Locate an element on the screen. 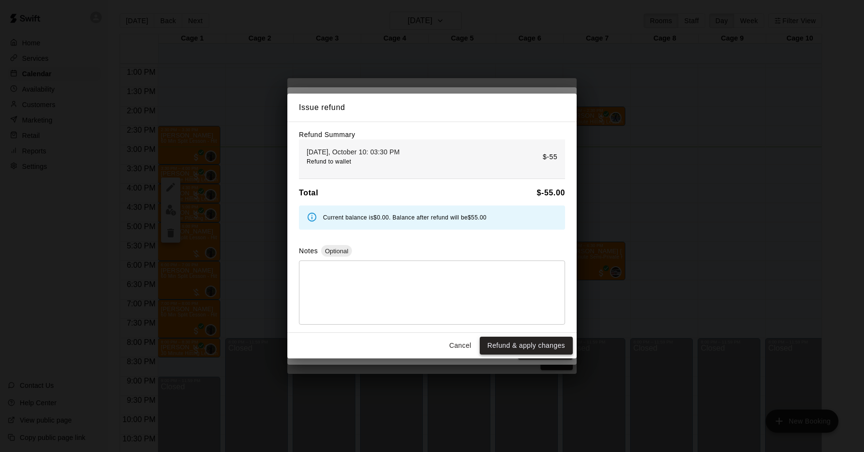 The image size is (864, 452). p: $-55 is located at coordinates (550, 157).